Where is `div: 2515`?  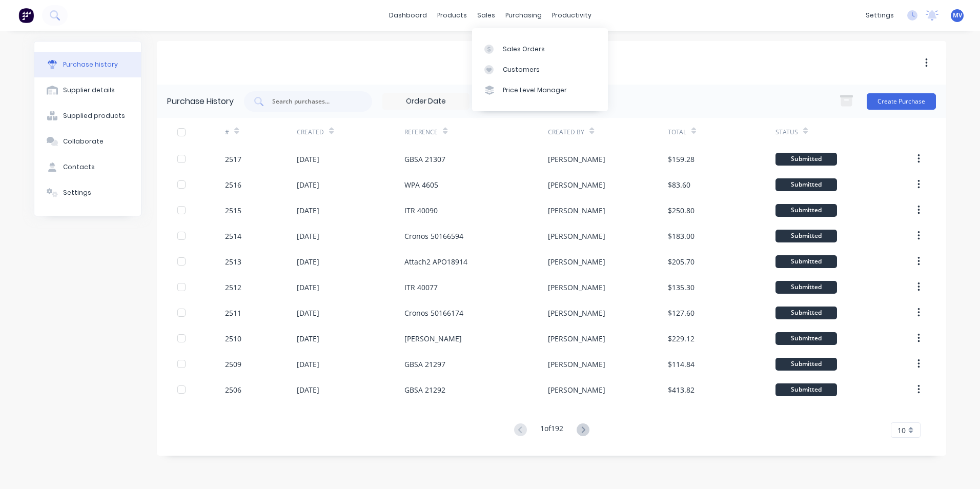 div: 2515 is located at coordinates (233, 210).